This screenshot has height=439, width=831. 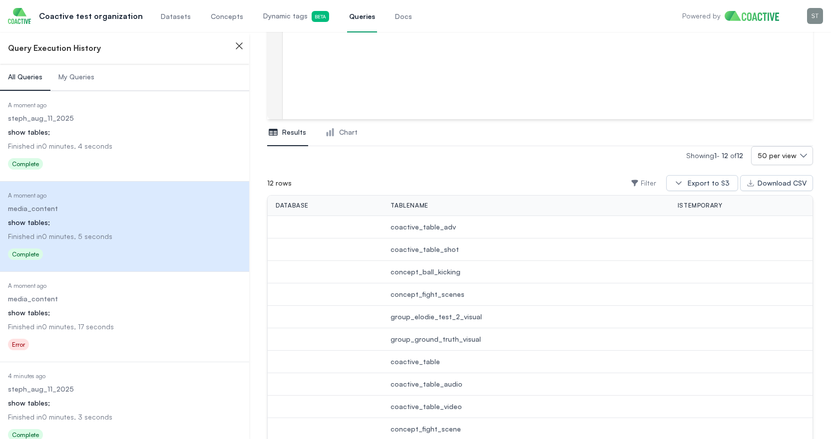 I want to click on span: Finished in 0 minutes, 17 seconds, so click(x=61, y=326).